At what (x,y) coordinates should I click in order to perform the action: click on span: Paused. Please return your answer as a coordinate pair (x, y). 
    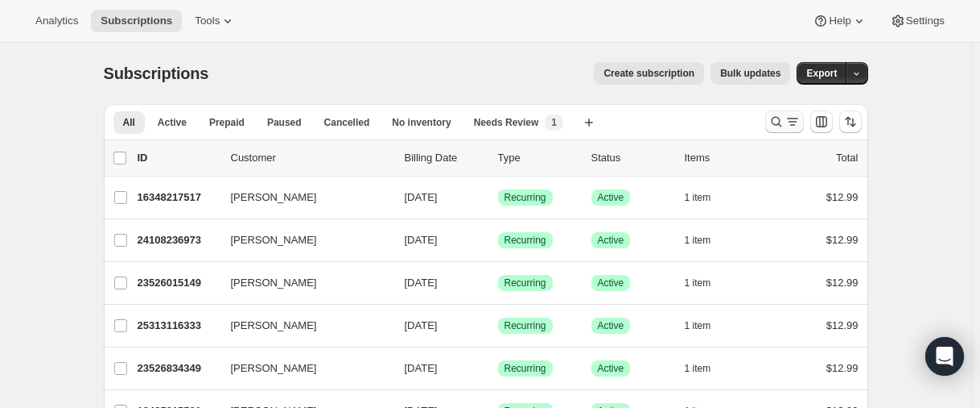
    Looking at the image, I should click on (284, 122).